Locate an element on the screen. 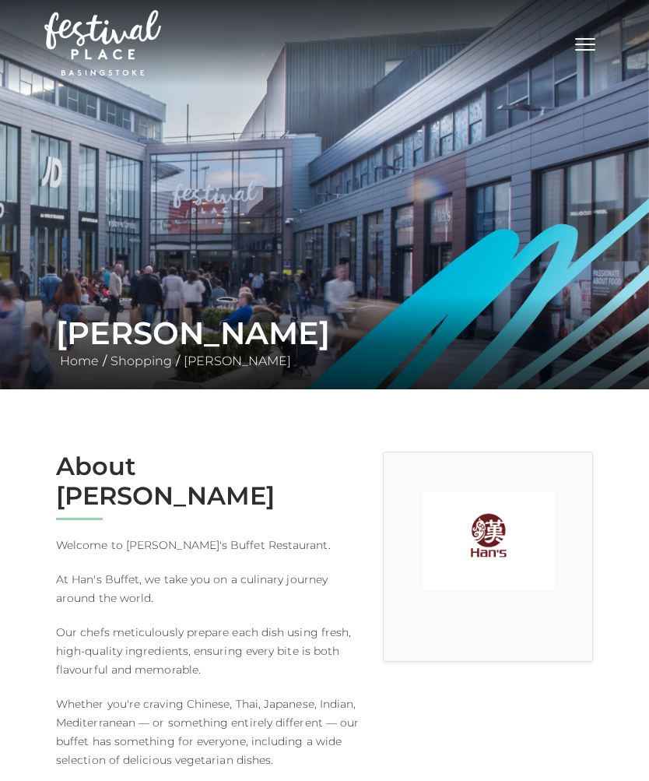 The height and width of the screenshot is (781, 649). p: Whether you're craving Chinese, Thai, Japanese, Indian, Mediterranean — or something entirely dif... is located at coordinates (208, 732).